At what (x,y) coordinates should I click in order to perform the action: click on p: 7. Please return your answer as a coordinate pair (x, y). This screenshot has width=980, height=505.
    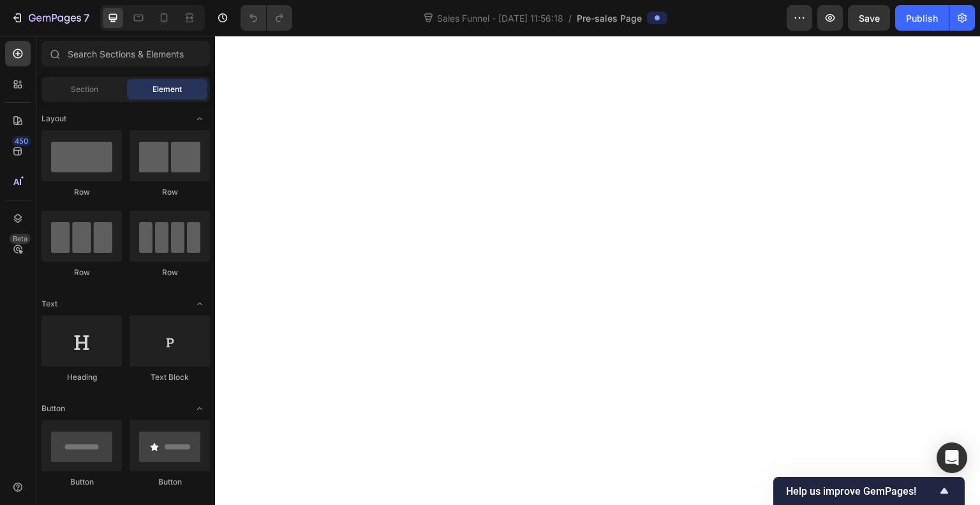
    Looking at the image, I should click on (87, 18).